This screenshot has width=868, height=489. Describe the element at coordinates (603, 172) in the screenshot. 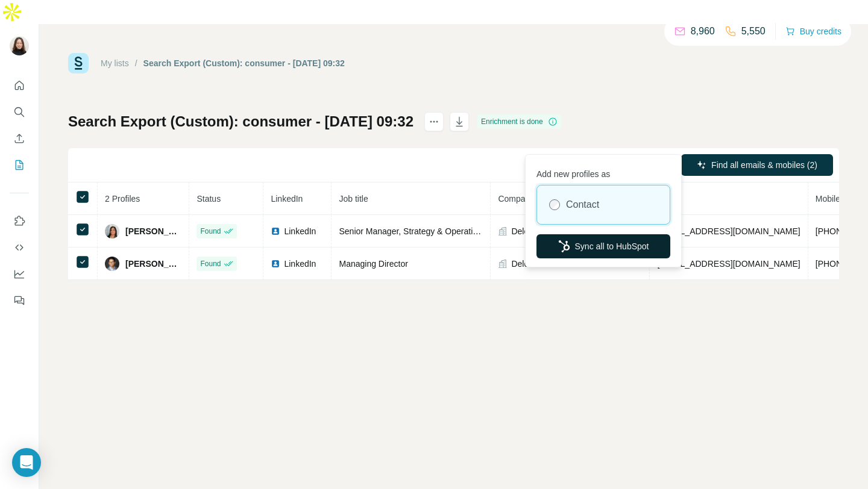

I see `p: Add new profiles as` at that location.